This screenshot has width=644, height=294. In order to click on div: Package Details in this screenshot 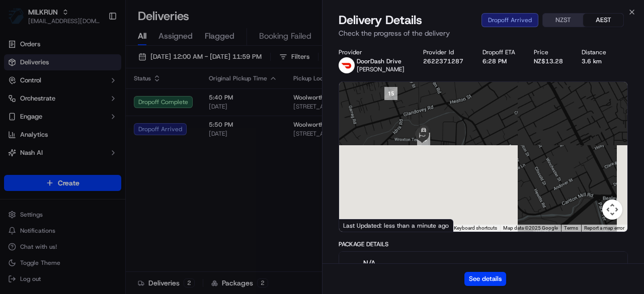, I will do `click(483, 244)`.